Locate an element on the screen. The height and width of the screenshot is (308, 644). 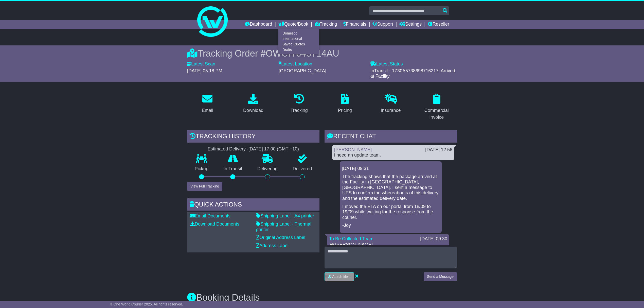
a: Download Documents is located at coordinates (215, 224).